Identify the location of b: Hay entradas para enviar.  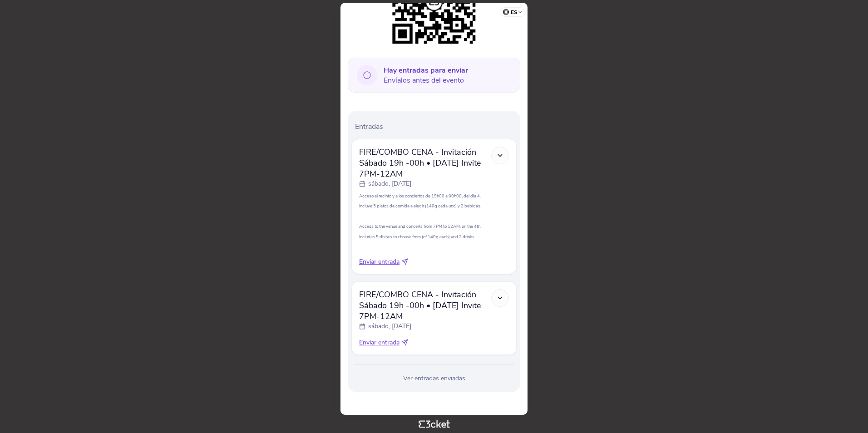
(426, 70).